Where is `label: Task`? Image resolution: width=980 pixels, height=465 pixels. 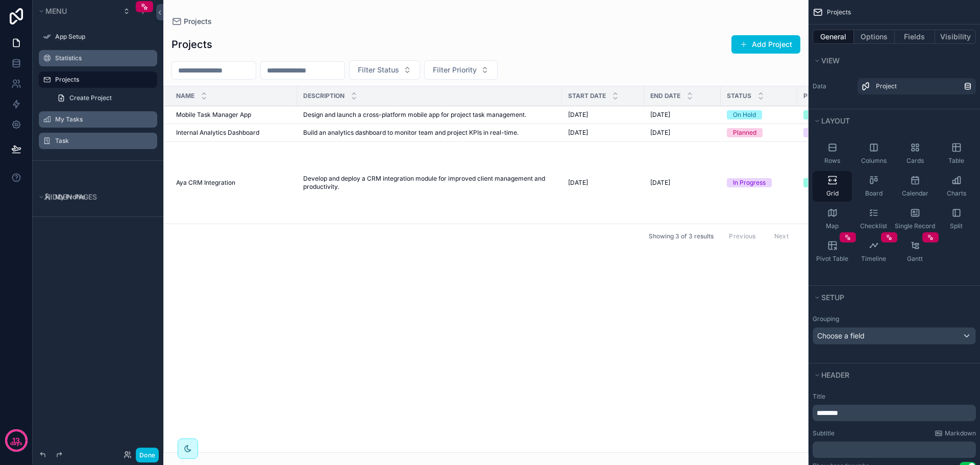
label: Task is located at coordinates (103, 141).